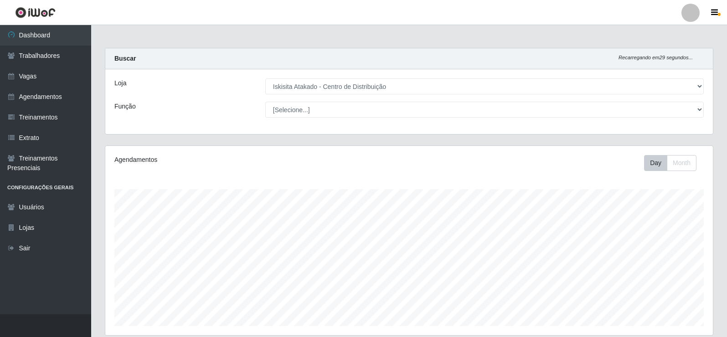  What do you see at coordinates (120, 83) in the screenshot?
I see `label: Loja` at bounding box center [120, 83].